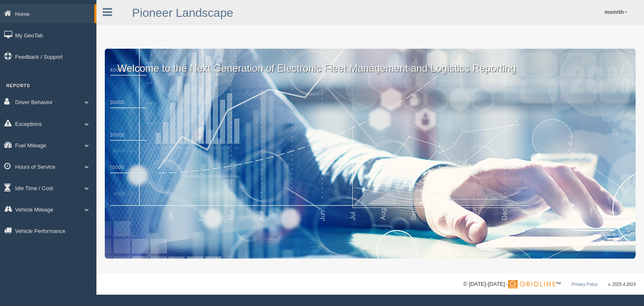 This screenshot has height=306, width=644. Describe the element at coordinates (183, 13) in the screenshot. I see `a: Pioneer Landscape` at that location.